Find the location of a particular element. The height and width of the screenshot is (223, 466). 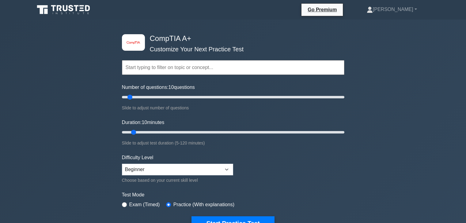

div: Slide to adjust test duration (5-120 minutes) is located at coordinates (233, 143).